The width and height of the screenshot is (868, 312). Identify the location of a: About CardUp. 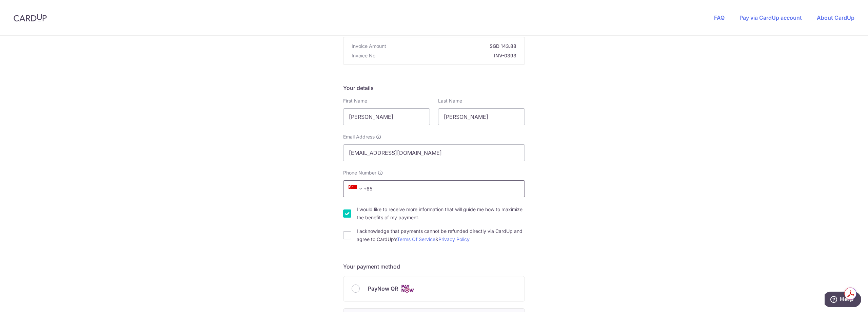
(836, 18).